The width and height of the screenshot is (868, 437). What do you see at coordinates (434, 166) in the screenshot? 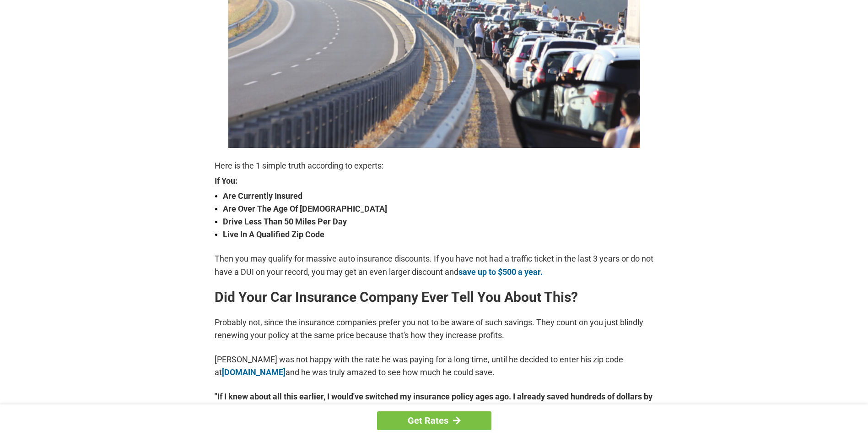
I see `p: Here is the 1 simple truth according to experts:` at bounding box center [434, 166].